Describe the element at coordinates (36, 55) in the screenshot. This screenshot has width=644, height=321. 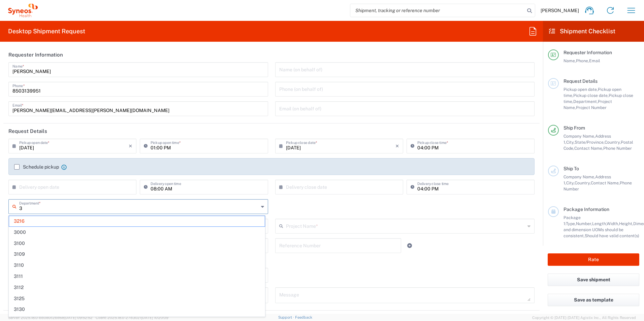
I see `h2: Requester Information` at that location.